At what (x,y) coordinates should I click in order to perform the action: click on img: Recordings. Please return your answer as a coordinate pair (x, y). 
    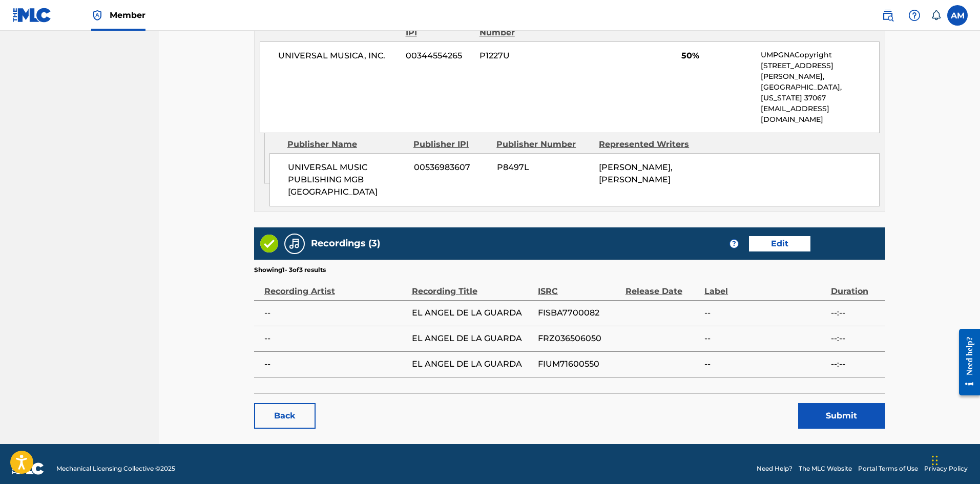
    Looking at the image, I should click on (295, 244).